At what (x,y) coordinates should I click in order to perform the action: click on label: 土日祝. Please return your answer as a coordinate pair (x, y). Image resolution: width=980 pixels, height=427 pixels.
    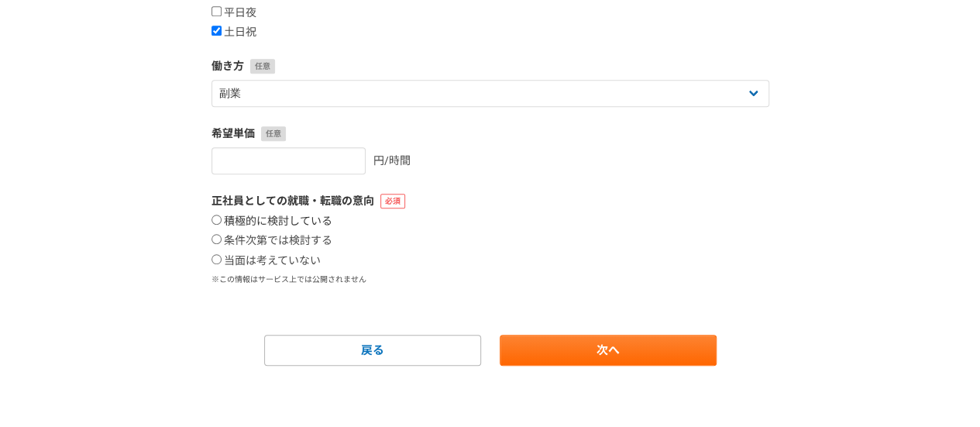
    Looking at the image, I should click on (234, 32).